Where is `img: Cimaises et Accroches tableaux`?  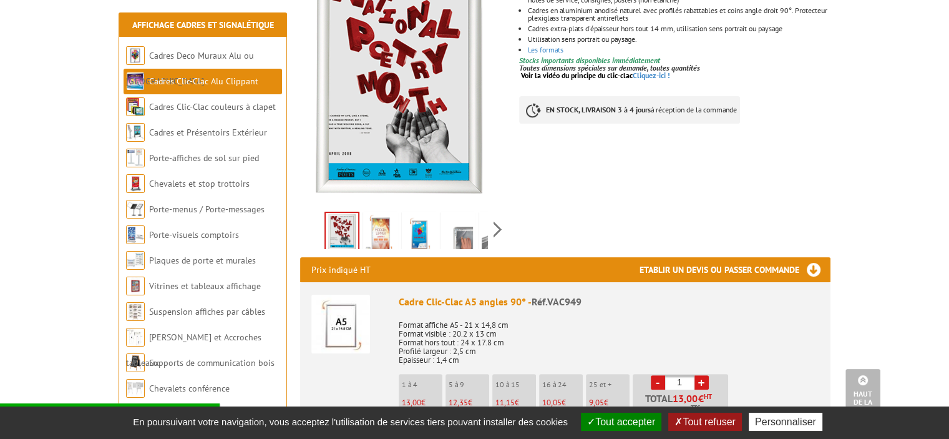
img: Cimaises et Accroches tableaux is located at coordinates (135, 337).